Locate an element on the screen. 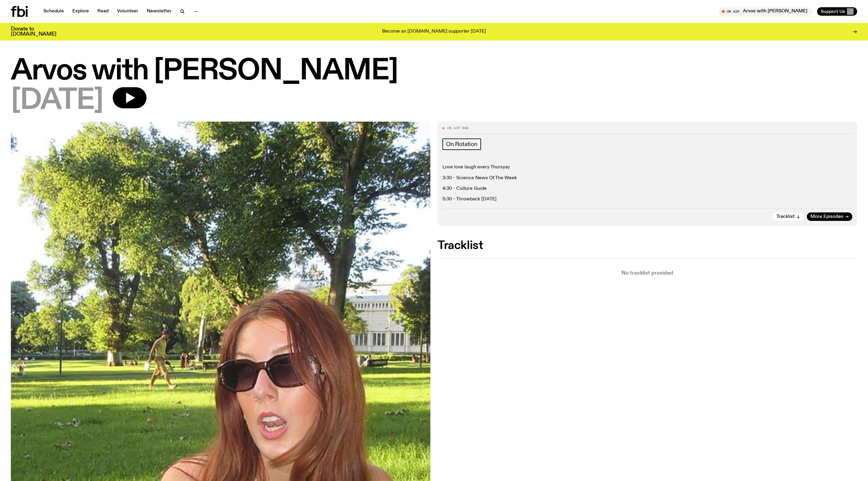  span: Support Us is located at coordinates (833, 11).